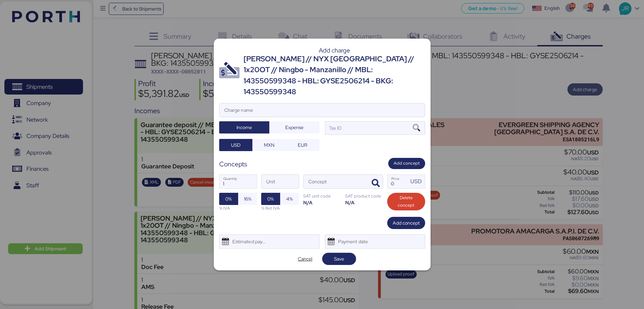 The width and height of the screenshot is (644, 309). Describe the element at coordinates (294, 127) in the screenshot. I see `button: Expense` at that location.